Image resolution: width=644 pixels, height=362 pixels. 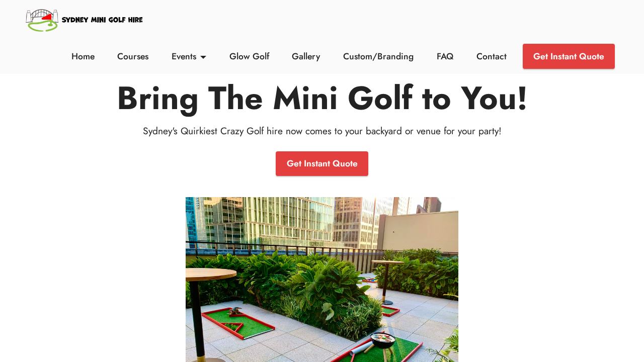 I want to click on a: Home, so click(x=82, y=56).